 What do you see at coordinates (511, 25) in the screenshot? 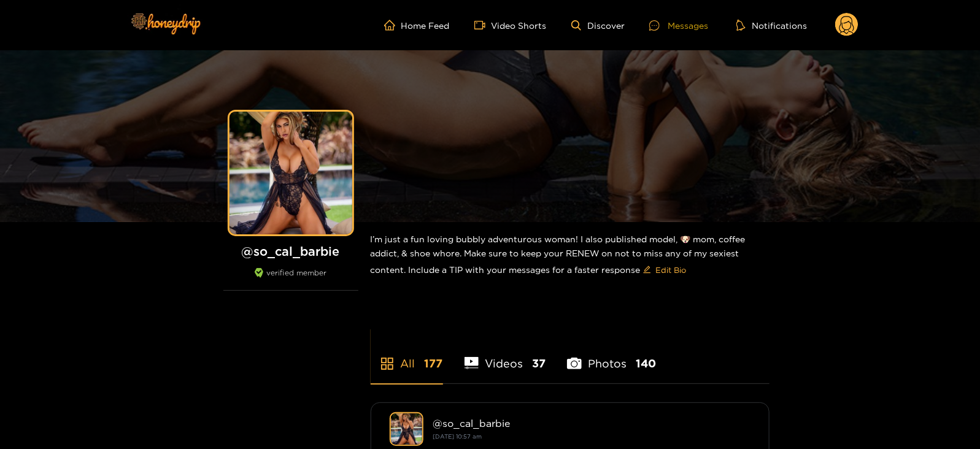
I see `a: Video Shorts` at bounding box center [511, 25].